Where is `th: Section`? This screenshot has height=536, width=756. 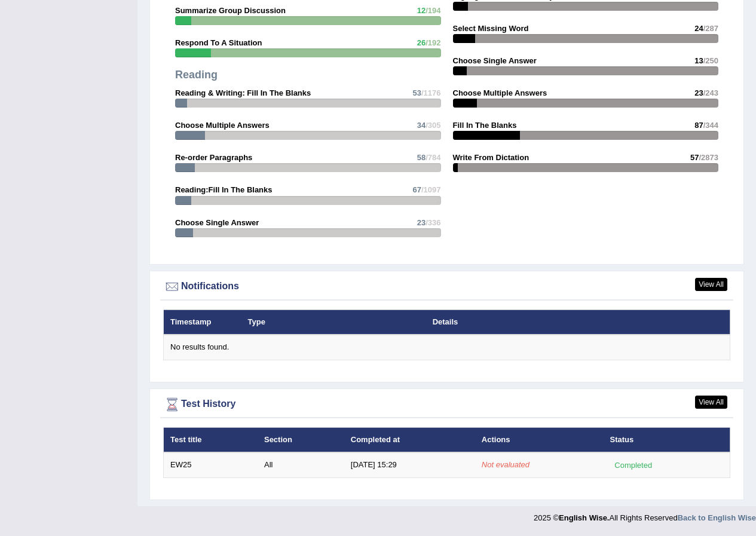 th: Section is located at coordinates (301, 440).